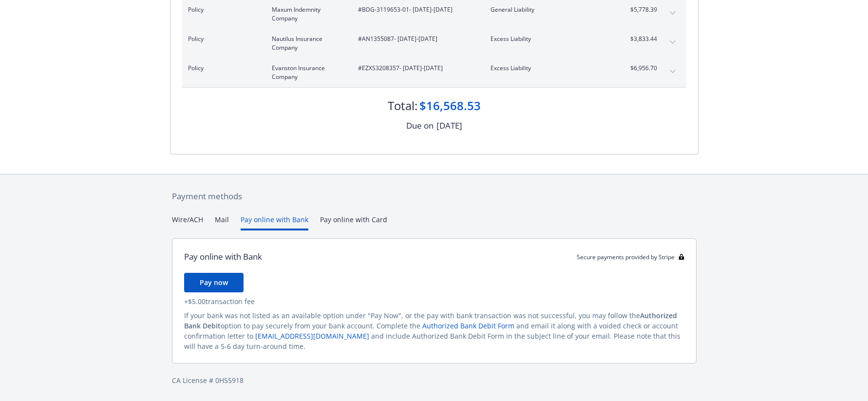 The height and width of the screenshot is (401, 868). What do you see at coordinates (307, 72) in the screenshot?
I see `span: Evanston Insurance Company` at bounding box center [307, 72].